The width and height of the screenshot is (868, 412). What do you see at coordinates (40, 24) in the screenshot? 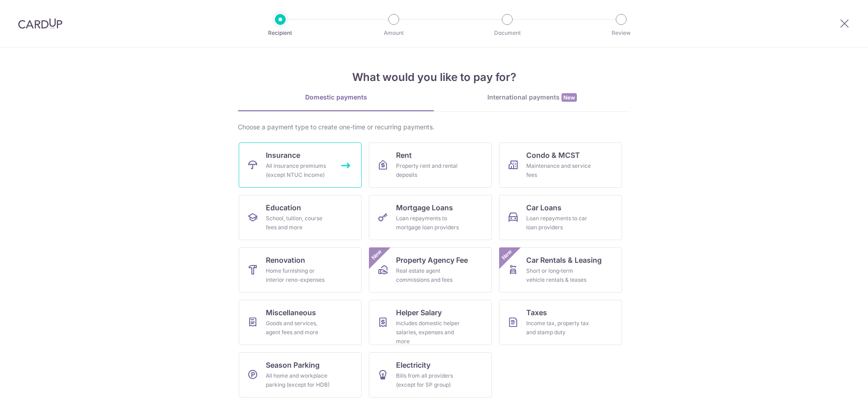
I see `img: CardUp` at bounding box center [40, 24].